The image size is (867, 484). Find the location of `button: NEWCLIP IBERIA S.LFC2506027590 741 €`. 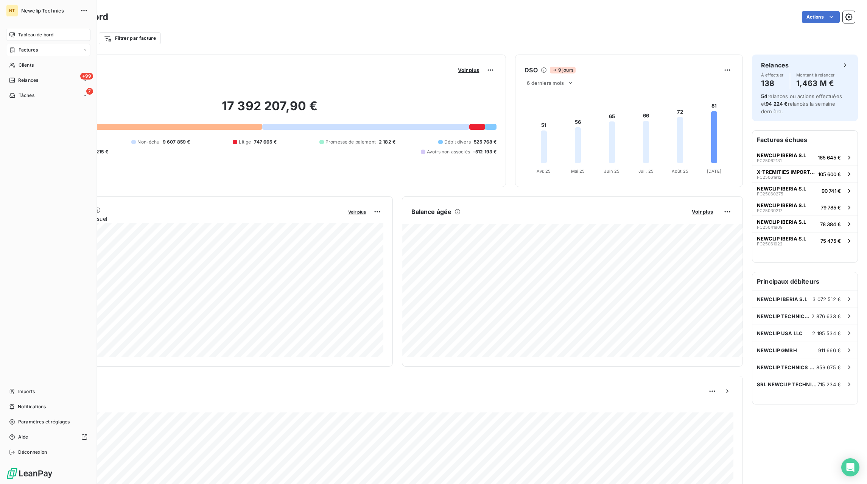

button: NEWCLIP IBERIA S.LFC2506027590 741 € is located at coordinates (805, 190).